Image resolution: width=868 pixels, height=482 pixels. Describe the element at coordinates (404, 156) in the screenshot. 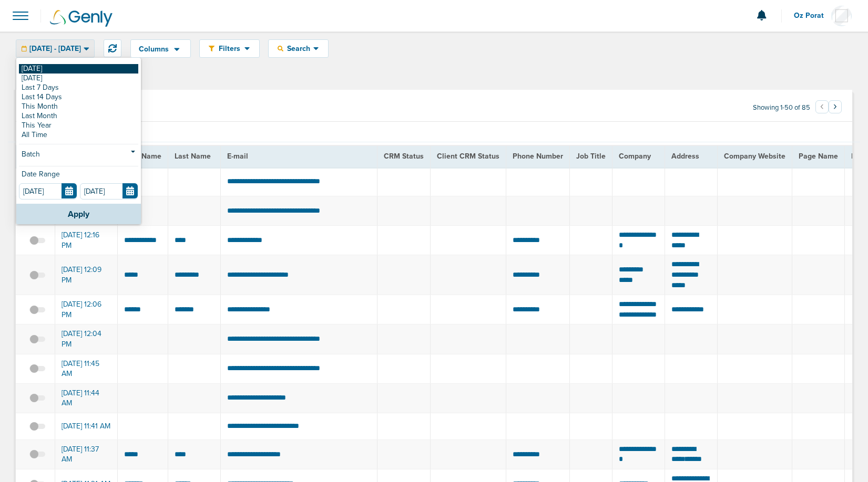

I see `span: CRM Status` at that location.